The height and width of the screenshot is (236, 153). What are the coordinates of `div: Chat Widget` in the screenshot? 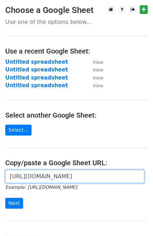 It's located at (135, 219).